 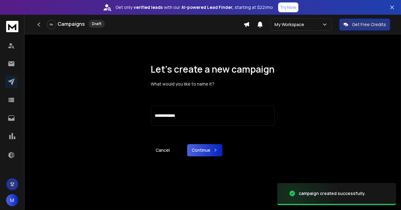 What do you see at coordinates (71, 24) in the screenshot?
I see `h1: Campaigns` at bounding box center [71, 24].